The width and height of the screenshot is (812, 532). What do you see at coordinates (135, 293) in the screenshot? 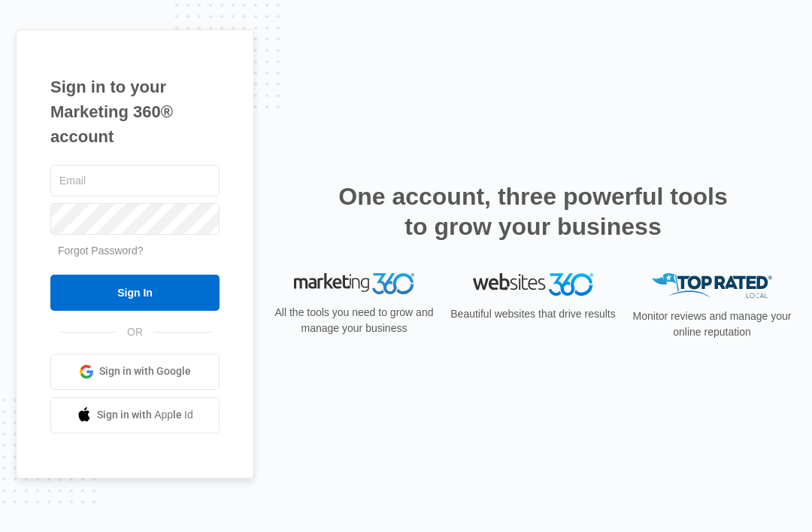
I see `input: Sign In` at bounding box center [135, 293].